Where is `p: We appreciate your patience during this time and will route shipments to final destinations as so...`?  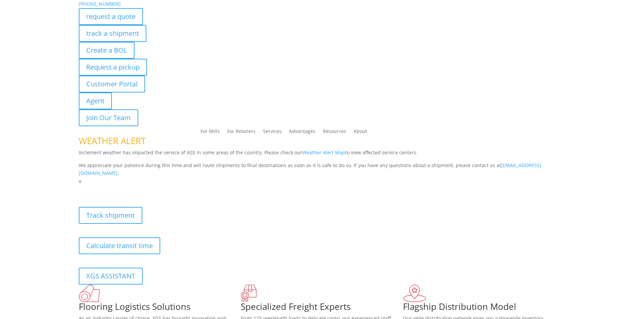 p: We appreciate your patience during this time and will route shipments to final destinations as so... is located at coordinates (322, 170).